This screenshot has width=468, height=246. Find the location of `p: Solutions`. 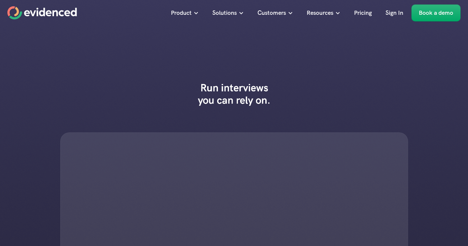

p: Solutions is located at coordinates (224, 13).